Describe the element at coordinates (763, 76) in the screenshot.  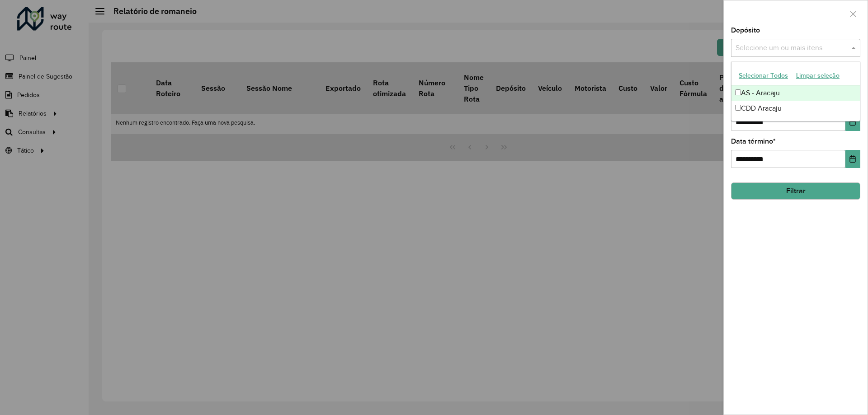
I see `button: Selecionar Todos` at that location.